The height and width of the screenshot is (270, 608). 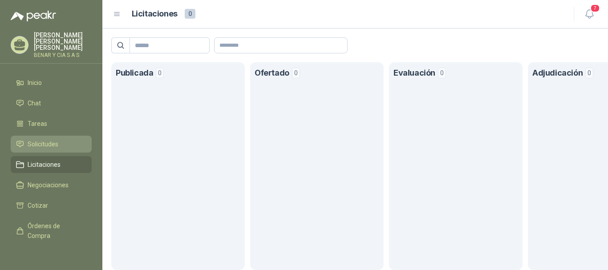 I want to click on a: Licitaciones, so click(x=51, y=165).